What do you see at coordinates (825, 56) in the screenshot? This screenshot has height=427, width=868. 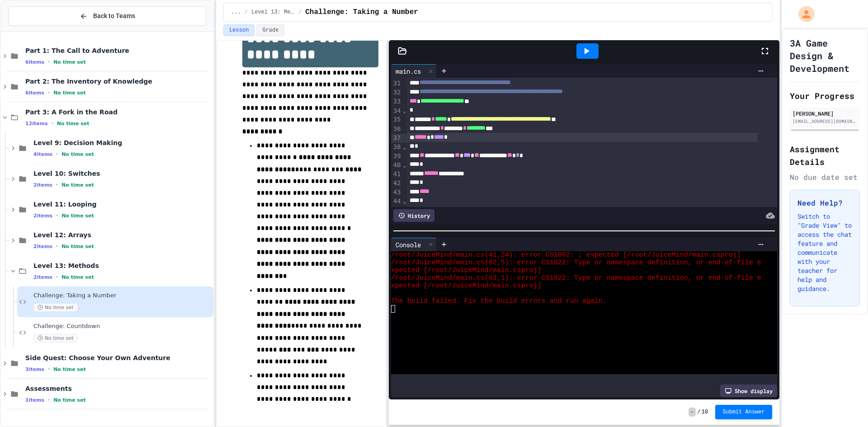 I see `h1: 3A Game Design & Development` at bounding box center [825, 56].